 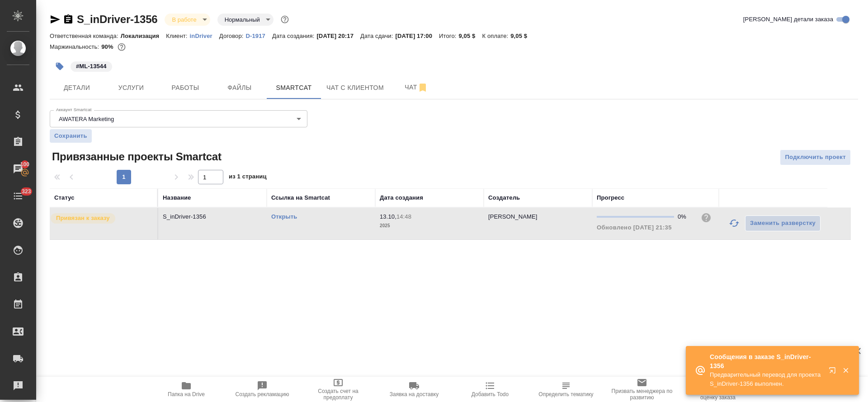 What do you see at coordinates (70, 136) in the screenshot?
I see `button: Сохранить` at bounding box center [70, 136].